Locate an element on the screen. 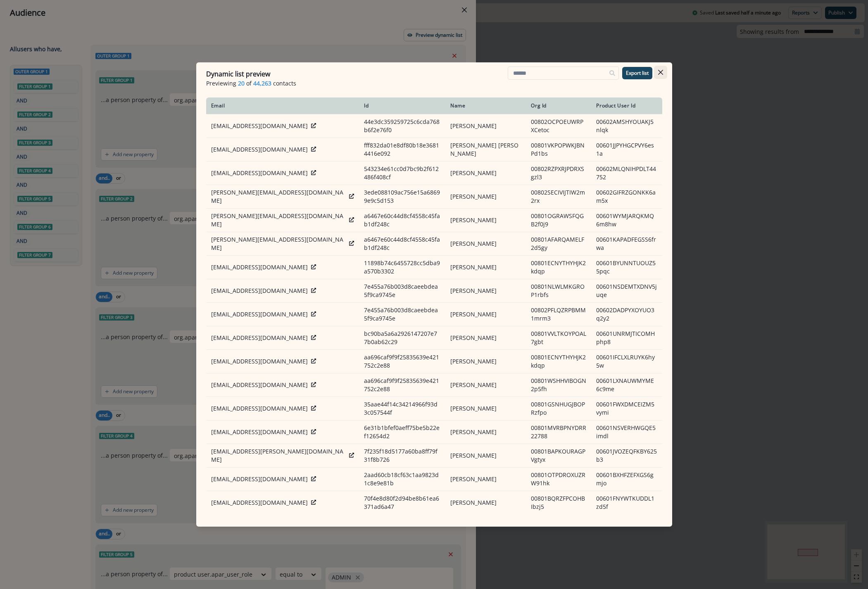 The width and height of the screenshot is (868, 589). td: 11898b74c6455728cc5dba9a570b3302 is located at coordinates (402, 267).